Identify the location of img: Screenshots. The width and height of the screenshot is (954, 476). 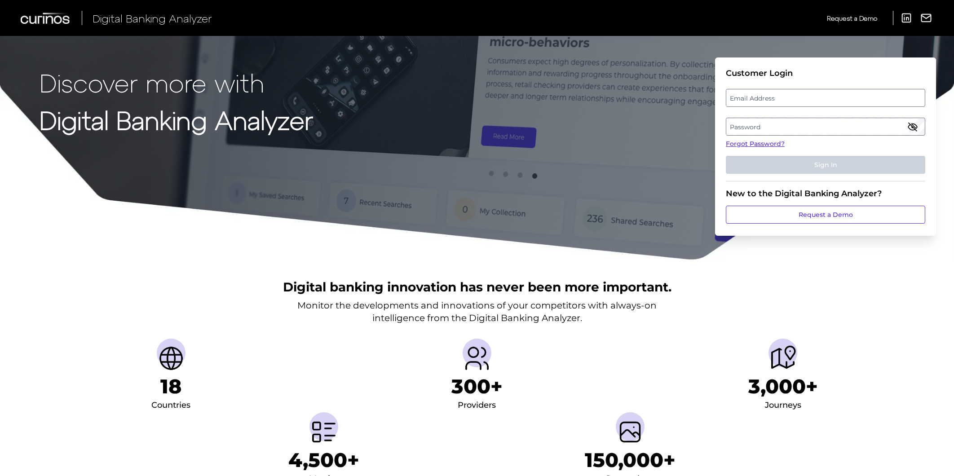
(630, 432).